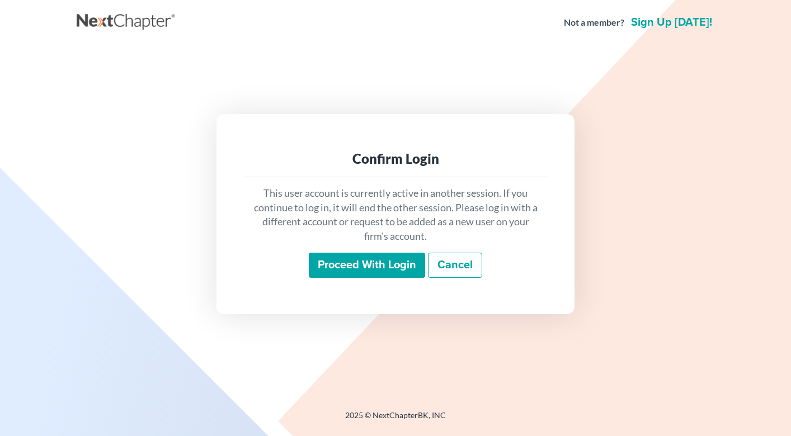 The width and height of the screenshot is (791, 436). I want to click on a: Cancel, so click(455, 266).